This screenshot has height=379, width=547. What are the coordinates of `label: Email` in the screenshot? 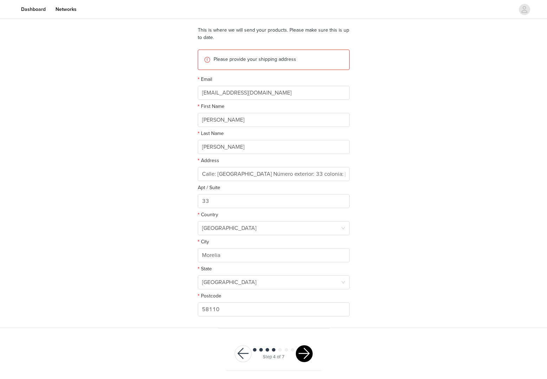 It's located at (205, 79).